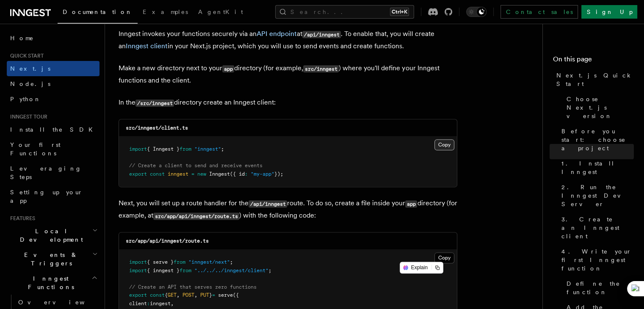 Image resolution: width=644 pixels, height=309 pixels. Describe the element at coordinates (321, 68) in the screenshot. I see `code: src/inngest` at that location.